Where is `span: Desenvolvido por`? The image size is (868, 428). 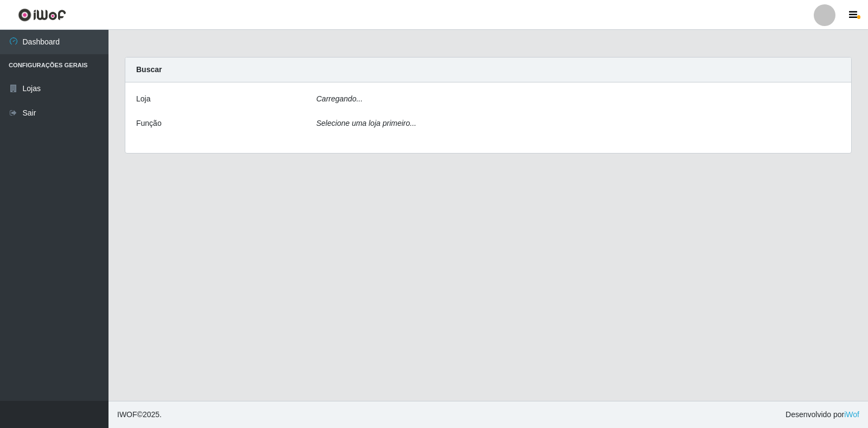 span: Desenvolvido por is located at coordinates (822, 414).